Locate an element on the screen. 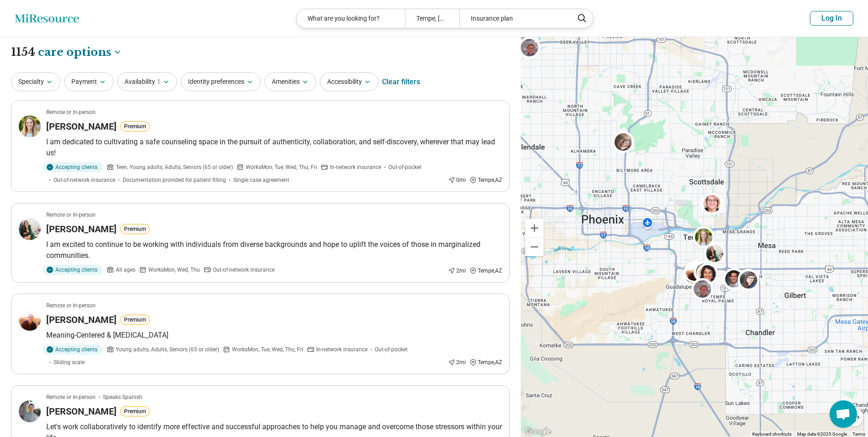 Image resolution: width=868 pixels, height=437 pixels. button: Accessibility is located at coordinates (350, 82).